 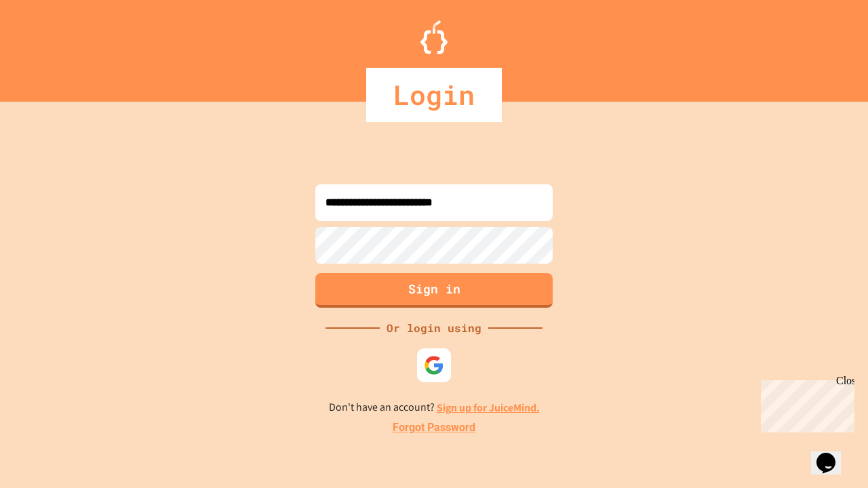 I want to click on a: Sign up for JuiceMind., so click(x=488, y=408).